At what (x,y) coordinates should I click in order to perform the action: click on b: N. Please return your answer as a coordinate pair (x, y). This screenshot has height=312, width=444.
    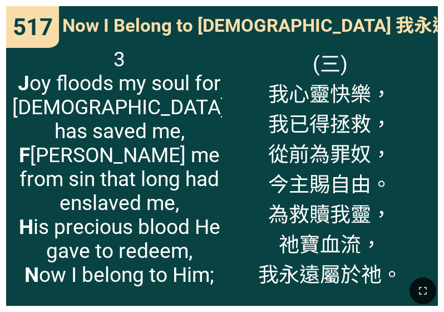
    Looking at the image, I should click on (32, 275).